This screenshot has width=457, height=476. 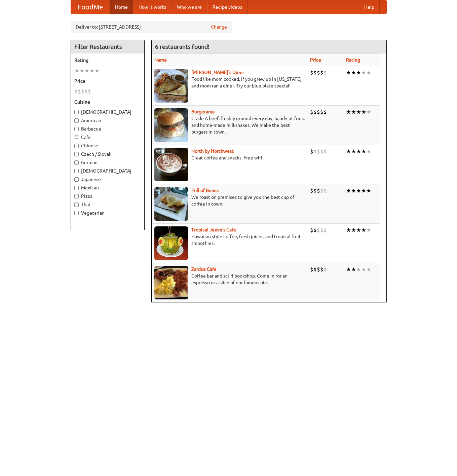 What do you see at coordinates (76, 129) in the screenshot?
I see `input: Barbecue` at bounding box center [76, 129].